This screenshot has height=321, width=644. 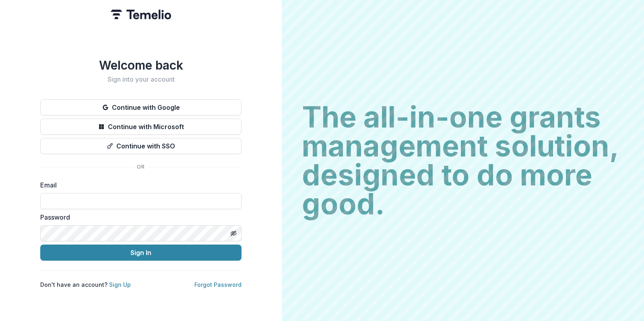 What do you see at coordinates (141, 127) in the screenshot?
I see `button: Continue with Microsoft` at bounding box center [141, 127].